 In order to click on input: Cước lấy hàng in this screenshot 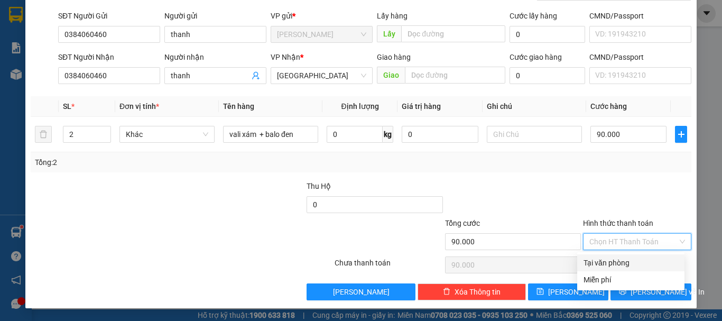, I will do `click(547, 34)`.